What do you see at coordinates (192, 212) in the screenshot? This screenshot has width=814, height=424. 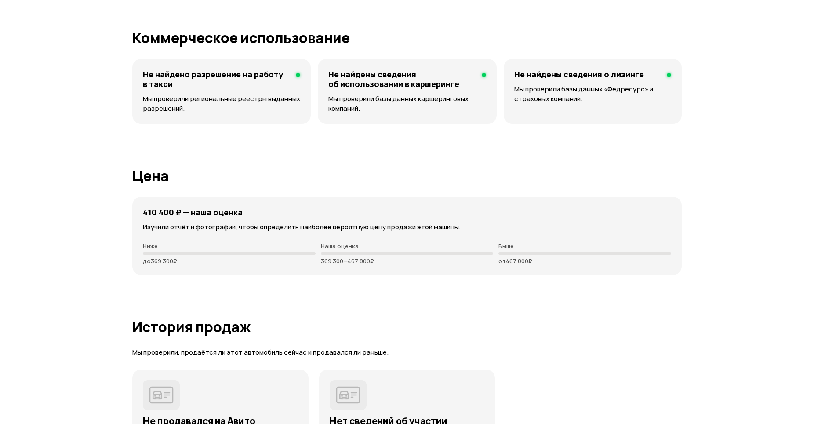 I see `h4: 410 400 ₽ — наша оценка` at bounding box center [192, 212].